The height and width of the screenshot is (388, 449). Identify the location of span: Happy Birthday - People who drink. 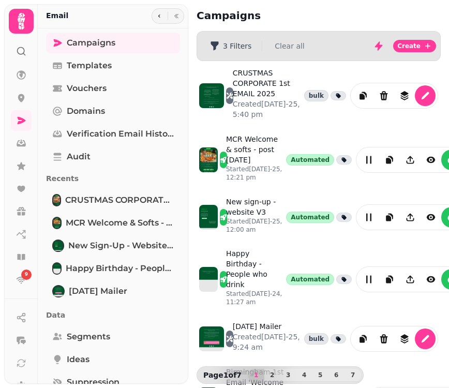
(119, 268).